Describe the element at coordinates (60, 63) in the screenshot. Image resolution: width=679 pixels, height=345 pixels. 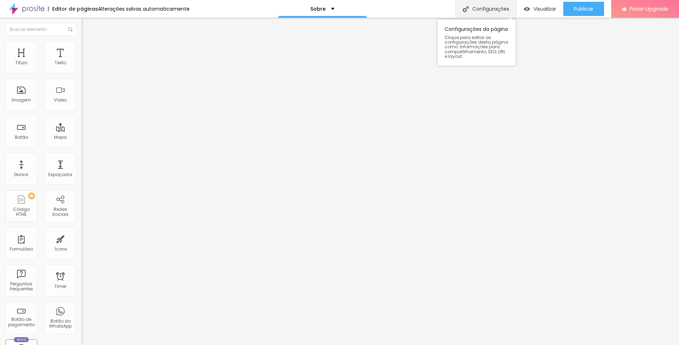
I see `div: Texto` at that location.